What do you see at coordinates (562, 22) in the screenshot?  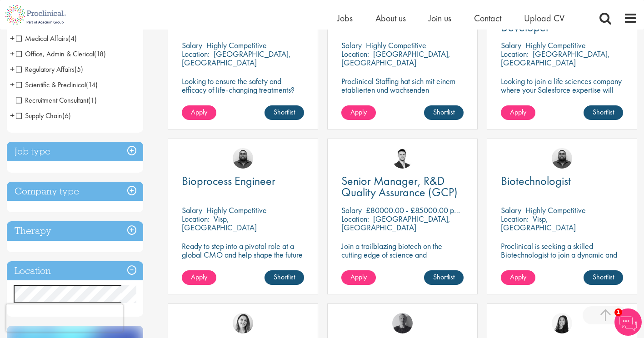 I see `a: Senior Salesforce Developer` at bounding box center [562, 22].